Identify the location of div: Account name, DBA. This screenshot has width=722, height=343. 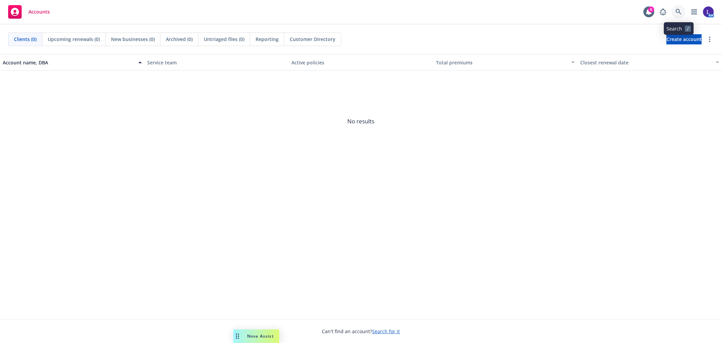
(68, 62).